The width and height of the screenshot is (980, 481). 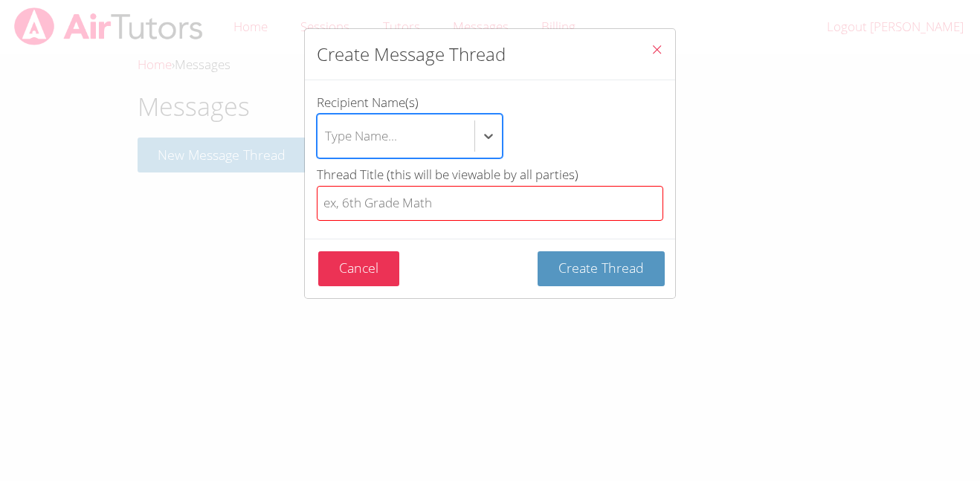 What do you see at coordinates (657, 52) in the screenshot?
I see `button: Close` at bounding box center [657, 52].